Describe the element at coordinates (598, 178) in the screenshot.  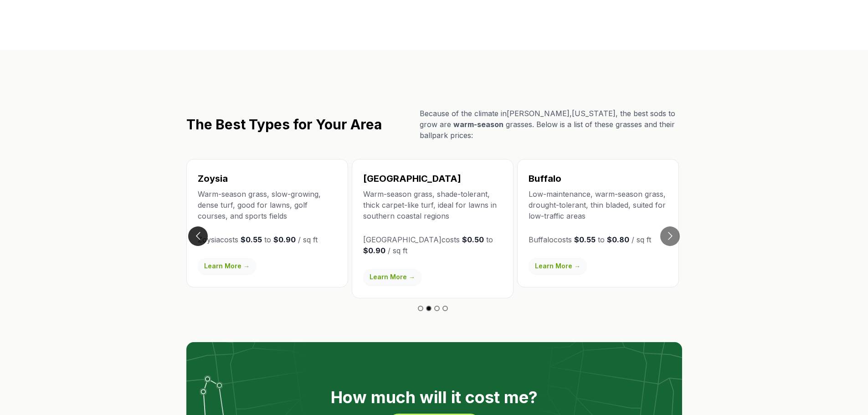
I see `h3: Buffalo` at that location.